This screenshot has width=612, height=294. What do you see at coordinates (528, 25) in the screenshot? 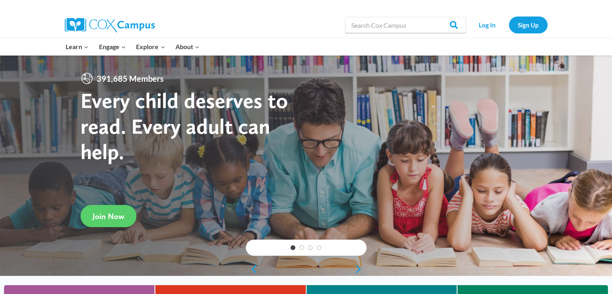
I see `a: Sign Up` at bounding box center [528, 25].